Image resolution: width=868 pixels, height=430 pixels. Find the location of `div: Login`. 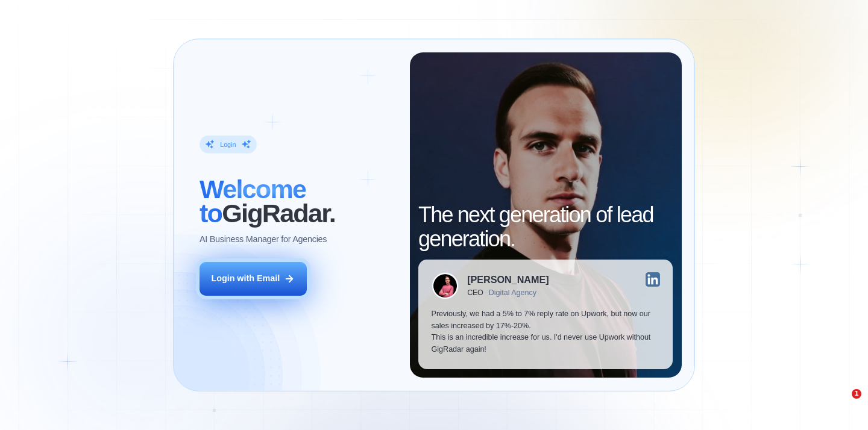

div: Login is located at coordinates (228, 144).